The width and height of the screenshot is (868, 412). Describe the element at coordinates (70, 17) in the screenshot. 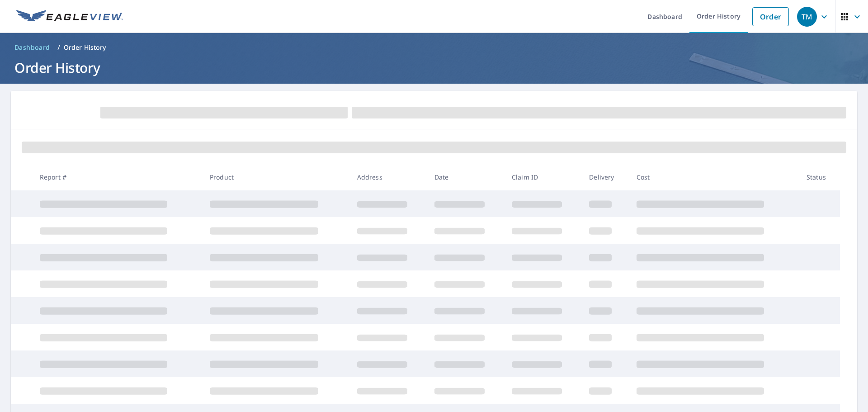

I see `img: EV Logo` at that location.